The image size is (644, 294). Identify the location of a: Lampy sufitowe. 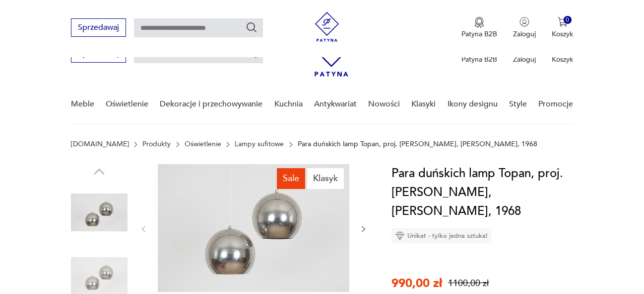
(259, 144).